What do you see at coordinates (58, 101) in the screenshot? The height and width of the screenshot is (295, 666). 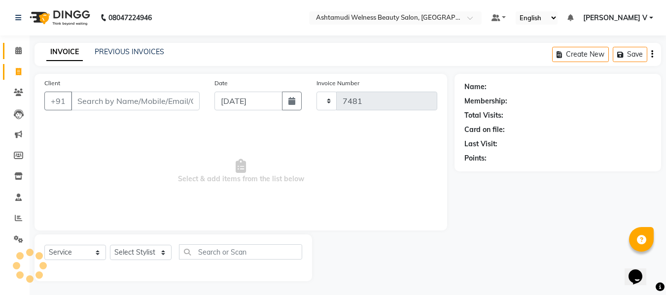 I see `button: +91` at bounding box center [58, 101].